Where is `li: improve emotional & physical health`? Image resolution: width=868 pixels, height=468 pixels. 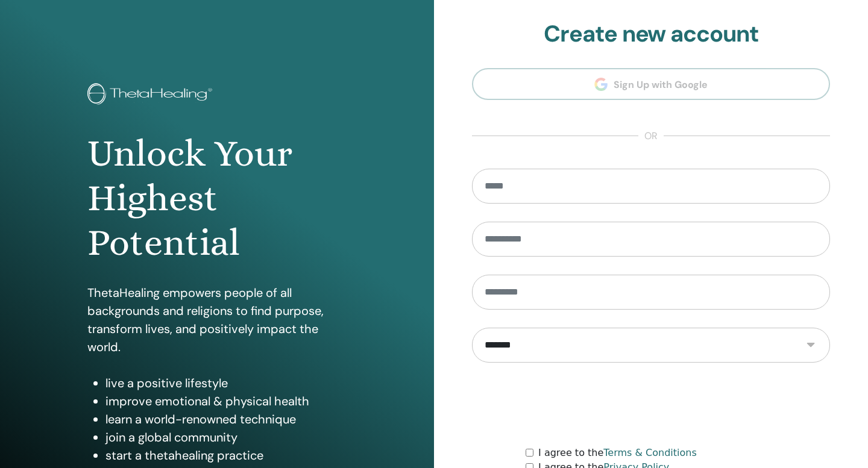
li: improve emotional & physical health is located at coordinates (226, 401).